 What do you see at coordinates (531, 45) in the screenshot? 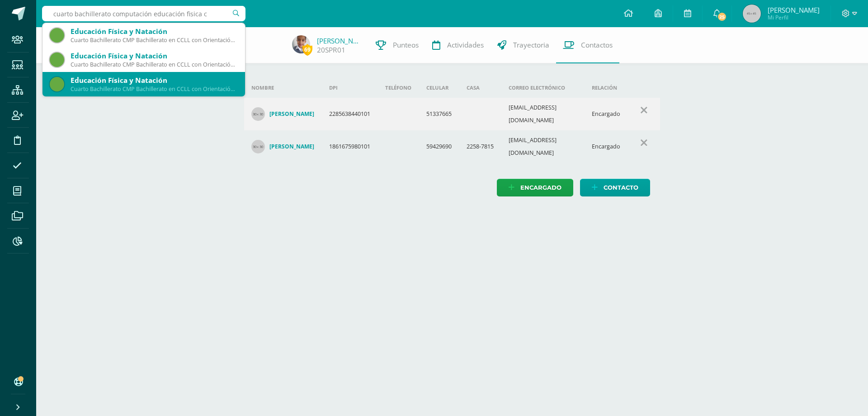
I see `span: Trayectoria` at bounding box center [531, 45].